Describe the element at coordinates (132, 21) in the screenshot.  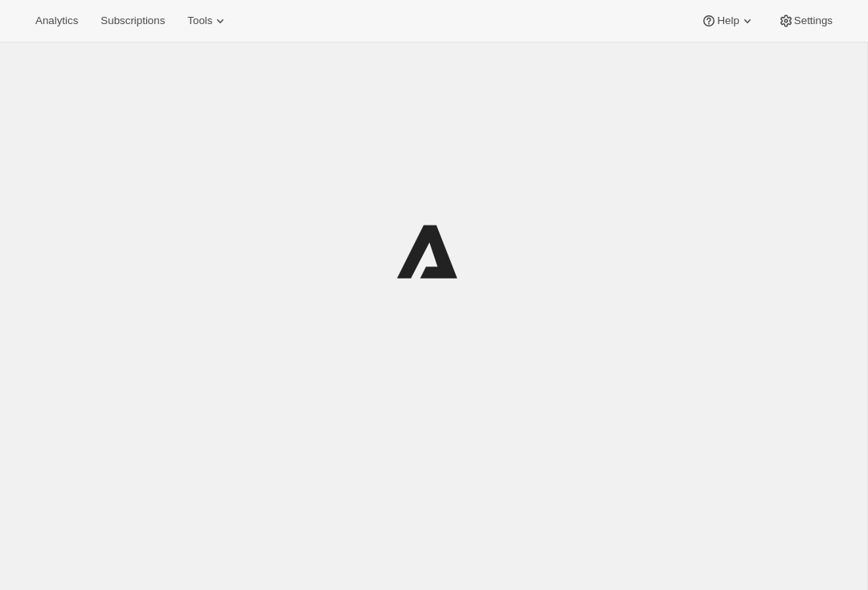
I see `button: Subscriptions` at that location.